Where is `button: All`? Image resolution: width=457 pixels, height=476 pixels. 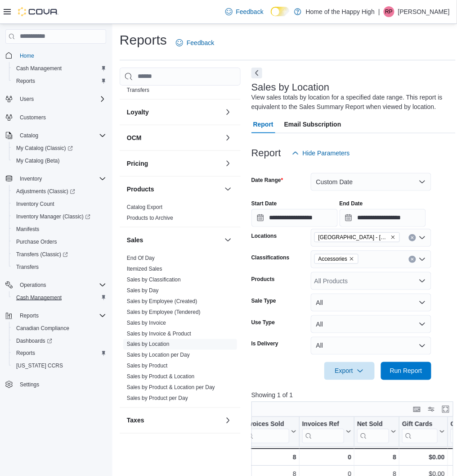
button: All is located at coordinates (371, 345).